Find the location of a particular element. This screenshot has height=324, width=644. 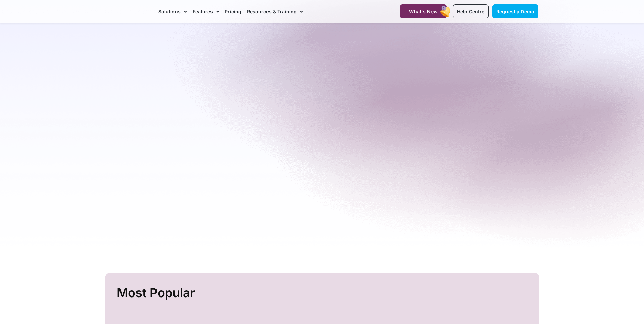

span: Request a Demo is located at coordinates (515, 11).